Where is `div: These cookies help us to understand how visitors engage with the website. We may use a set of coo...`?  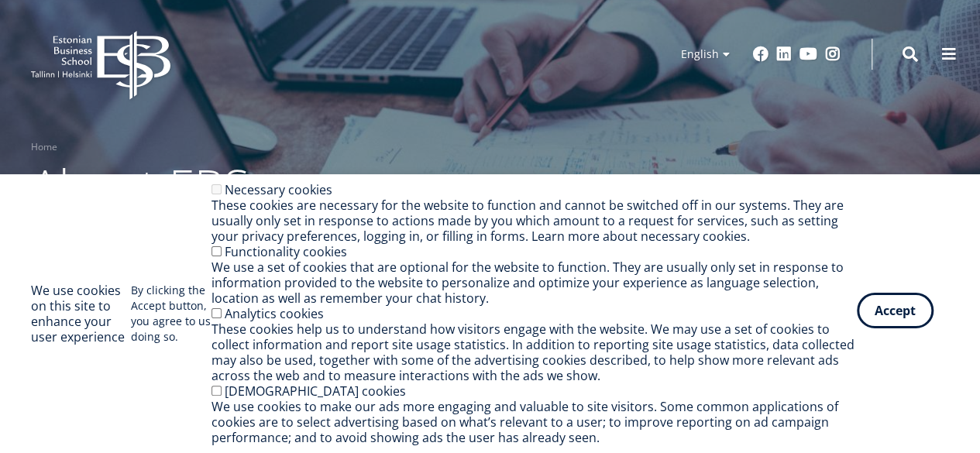
div: These cookies help us to understand how visitors engage with the website. We may use a set of coo... is located at coordinates (534, 352).